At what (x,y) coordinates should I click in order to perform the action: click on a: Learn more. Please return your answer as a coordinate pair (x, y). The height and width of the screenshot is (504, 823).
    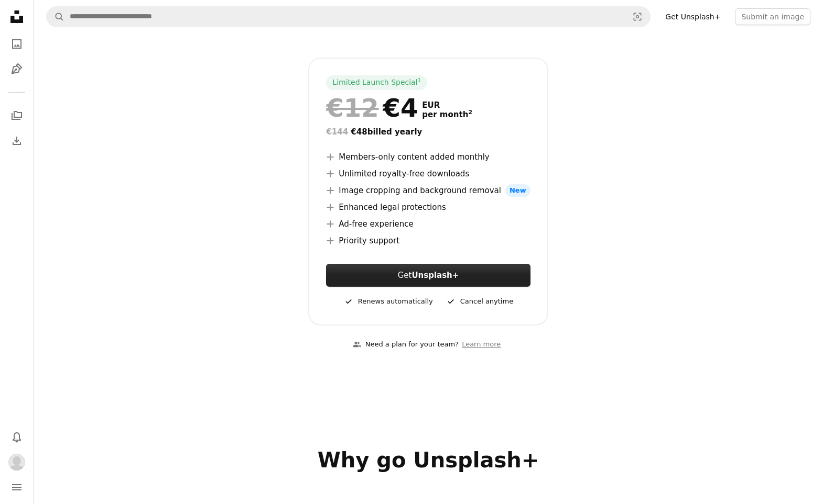
    Looking at the image, I should click on (481, 345).